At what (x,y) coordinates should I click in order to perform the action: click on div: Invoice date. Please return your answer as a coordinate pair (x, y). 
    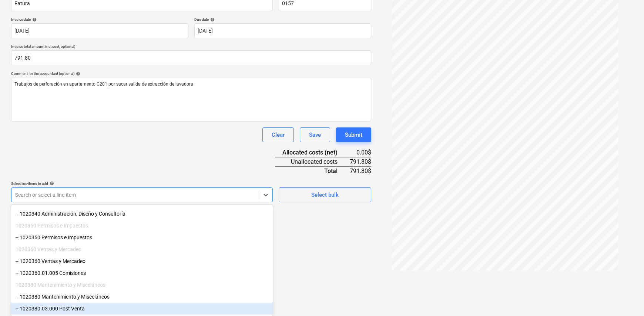
    Looking at the image, I should click on (100, 19).